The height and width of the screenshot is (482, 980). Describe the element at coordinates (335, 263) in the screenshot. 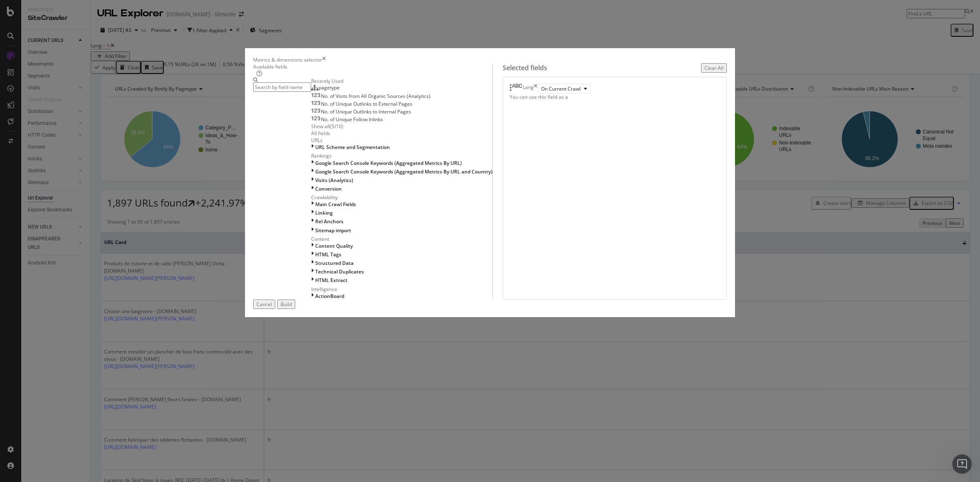

I see `span: Structured Data` at that location.